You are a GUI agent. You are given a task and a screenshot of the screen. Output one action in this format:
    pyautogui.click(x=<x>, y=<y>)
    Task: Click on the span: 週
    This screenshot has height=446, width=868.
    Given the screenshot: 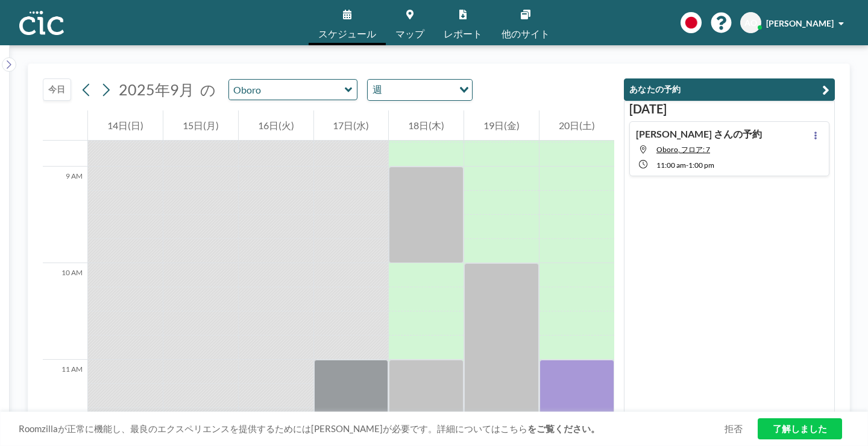 What is the action you would take?
    pyautogui.click(x=377, y=90)
    